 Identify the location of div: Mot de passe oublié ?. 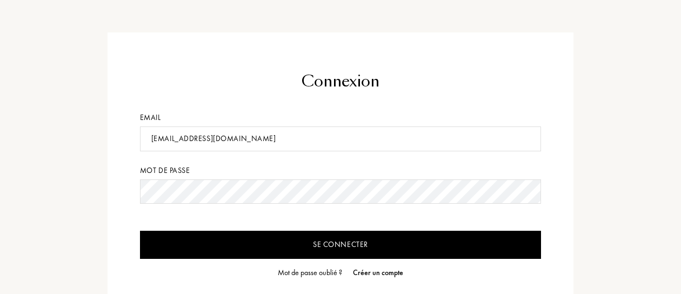
(310, 272).